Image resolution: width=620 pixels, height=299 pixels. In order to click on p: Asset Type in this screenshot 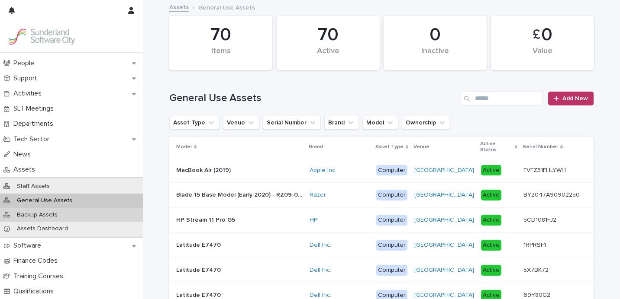, I will do `click(389, 147)`.